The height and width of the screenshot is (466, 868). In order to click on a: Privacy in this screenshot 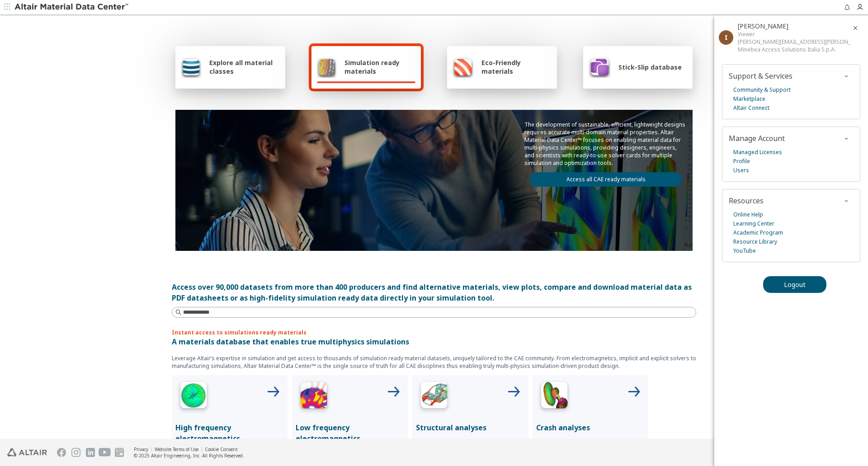, I will do `click(141, 449)`.